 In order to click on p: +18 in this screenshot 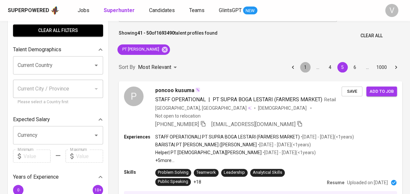, I will do `click(197, 182)`.